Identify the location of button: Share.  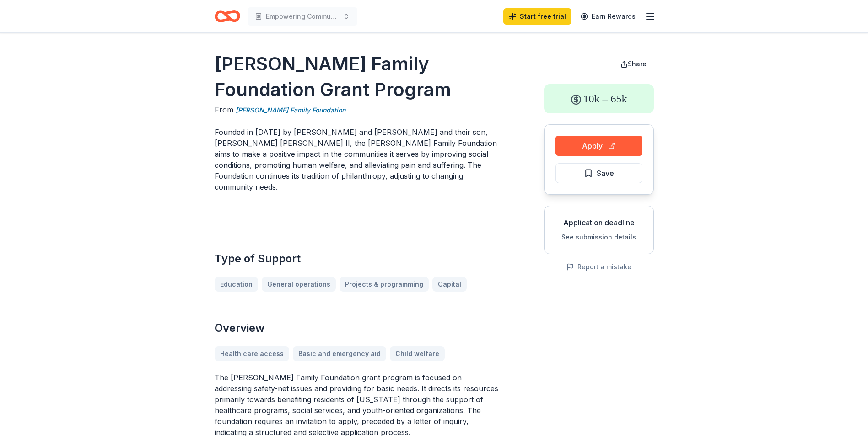
(633, 64).